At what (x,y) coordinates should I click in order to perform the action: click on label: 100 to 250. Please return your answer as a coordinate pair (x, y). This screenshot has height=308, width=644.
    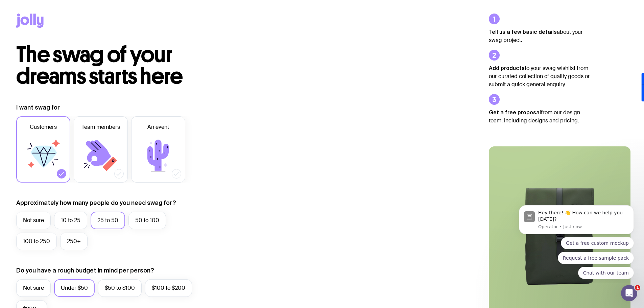
    Looking at the image, I should click on (36, 241).